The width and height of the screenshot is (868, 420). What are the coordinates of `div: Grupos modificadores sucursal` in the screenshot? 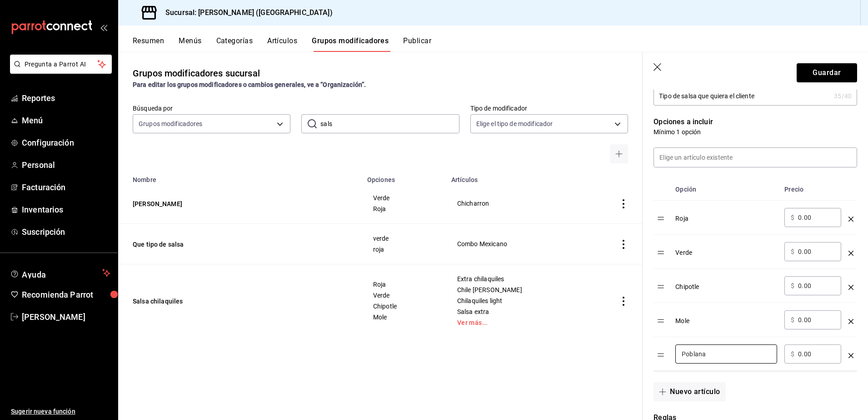 It's located at (196, 74).